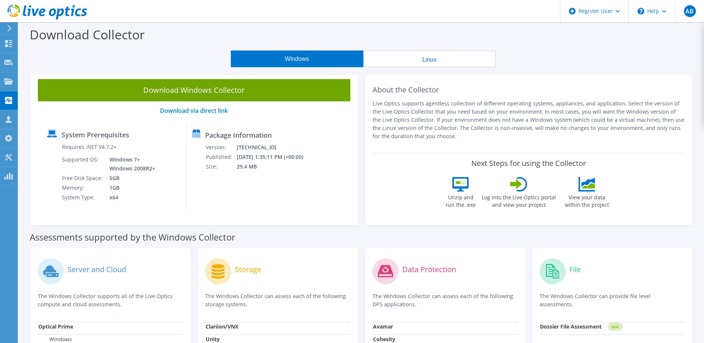  Describe the element at coordinates (194, 90) in the screenshot. I see `a: Download Windows Collector` at that location.